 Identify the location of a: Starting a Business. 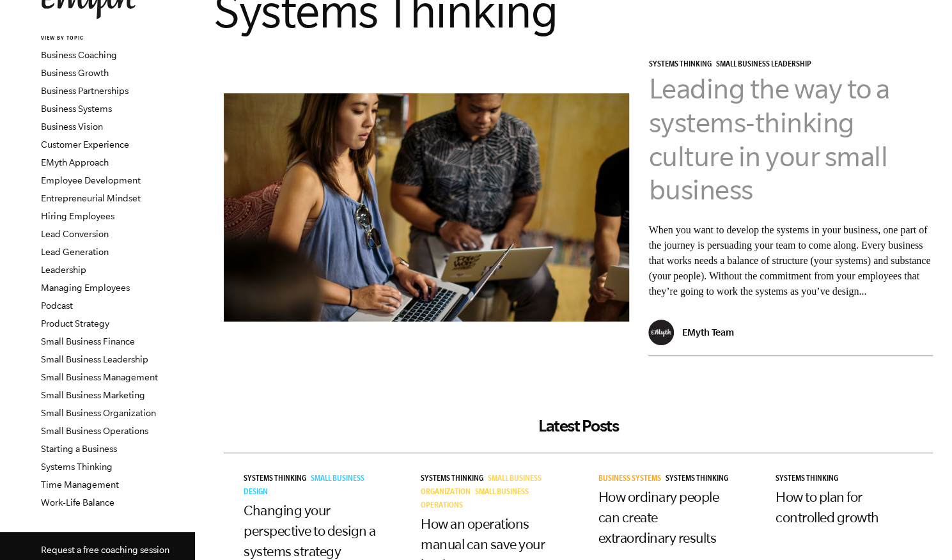
(79, 449).